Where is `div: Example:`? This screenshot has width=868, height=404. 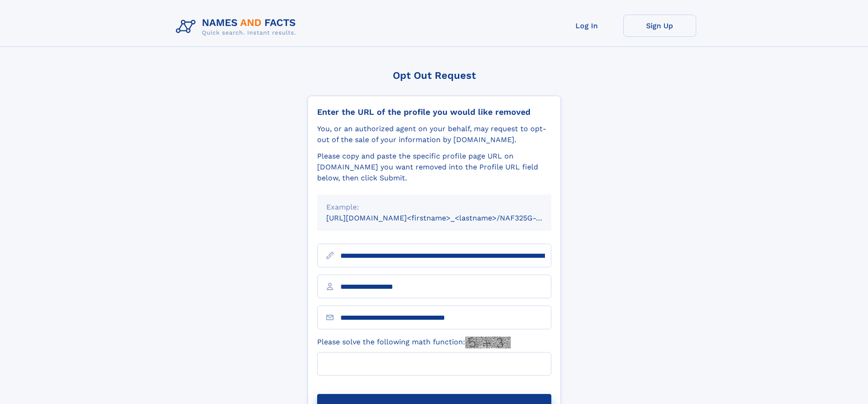 div: Example: is located at coordinates (435, 207).